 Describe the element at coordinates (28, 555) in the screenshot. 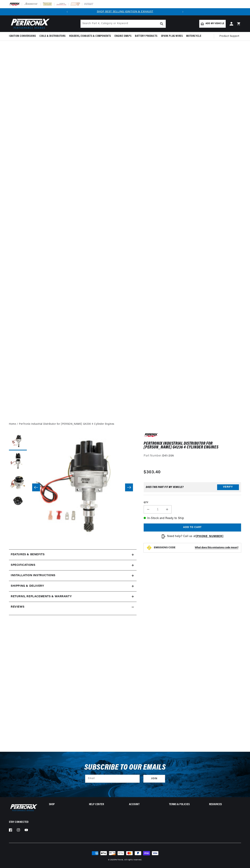

I see `h2: Features & Benefits` at that location.